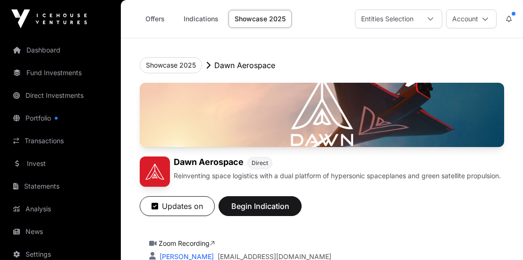  What do you see at coordinates (60, 118) in the screenshot?
I see `a: Portfolio` at bounding box center [60, 118].